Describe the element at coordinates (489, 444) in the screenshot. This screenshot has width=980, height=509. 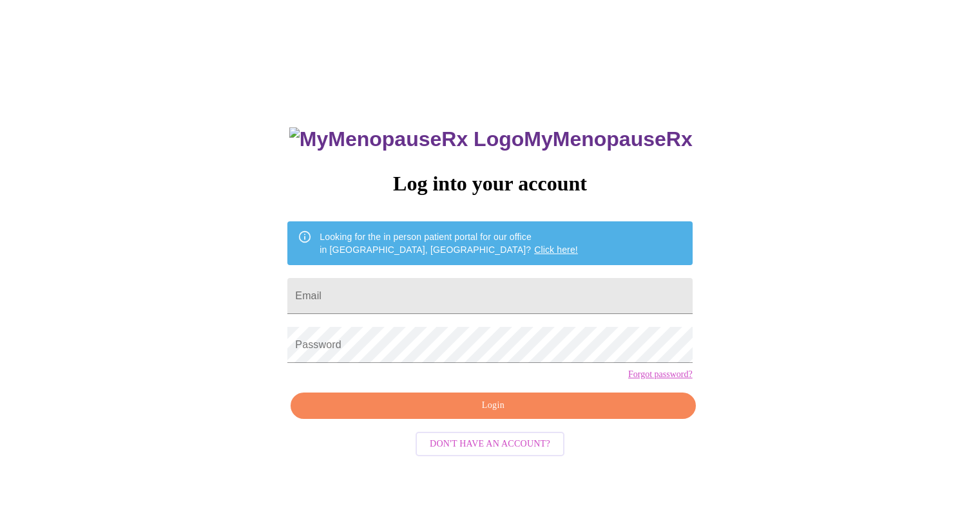
I see `span: Don't have an account?` at that location.